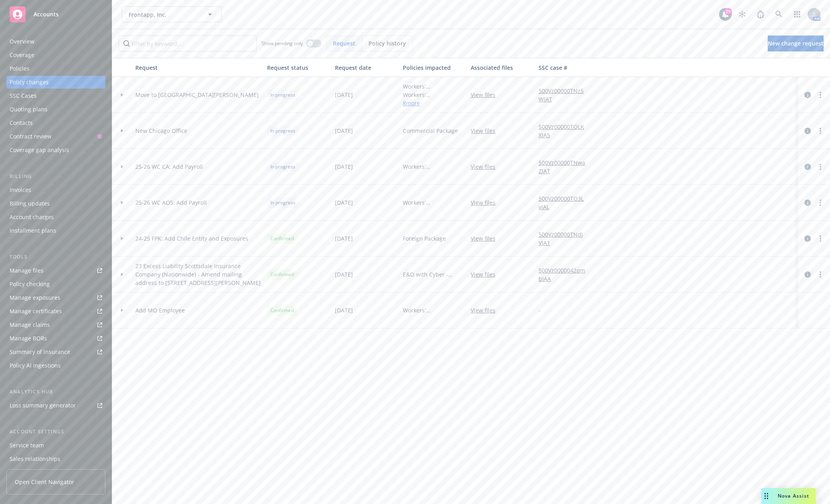 Image resolution: width=830 pixels, height=504 pixels. What do you see at coordinates (23, 96) in the screenshot?
I see `div: SSC Cases` at bounding box center [23, 96].